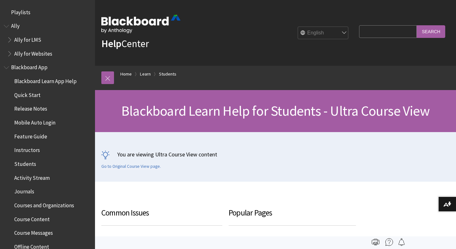 The image size is (456, 249). Describe the element at coordinates (431, 31) in the screenshot. I see `input: Search` at that location.